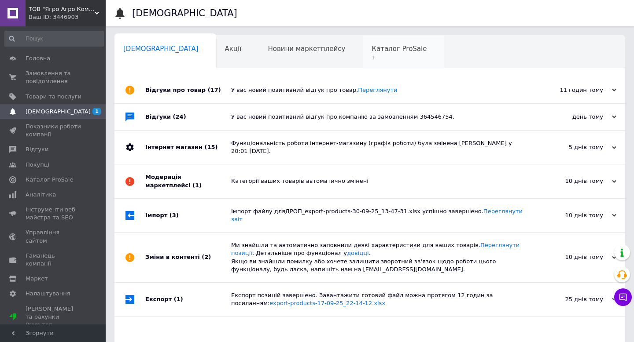 The width and height of the screenshot is (634, 342). What do you see at coordinates (188, 117) in the screenshot?
I see `div: Відгуки` at bounding box center [188, 117].